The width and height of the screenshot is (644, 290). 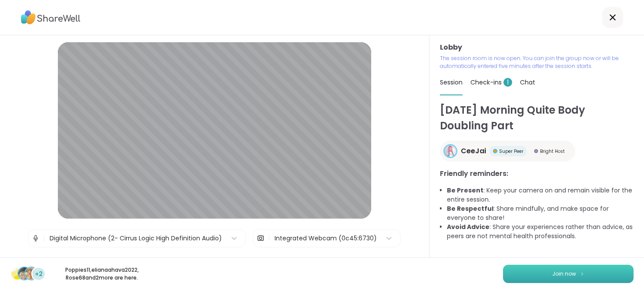 What do you see at coordinates (491, 82) in the screenshot?
I see `span: Check-ins` at bounding box center [491, 82].